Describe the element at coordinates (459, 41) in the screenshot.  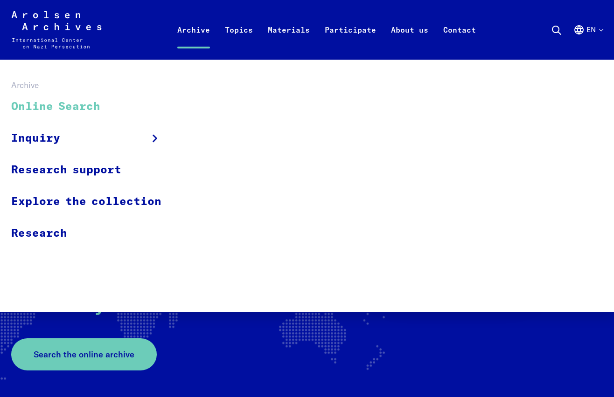
I see `a: Contact` at that location.